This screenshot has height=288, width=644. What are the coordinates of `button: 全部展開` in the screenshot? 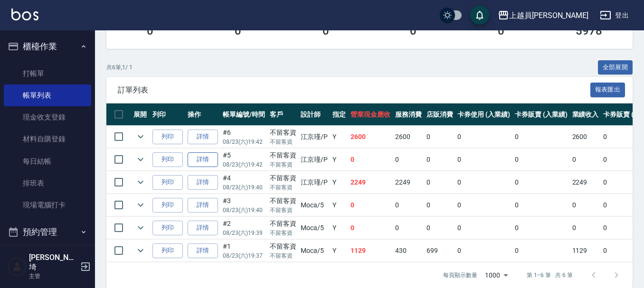 It's located at (615, 67).